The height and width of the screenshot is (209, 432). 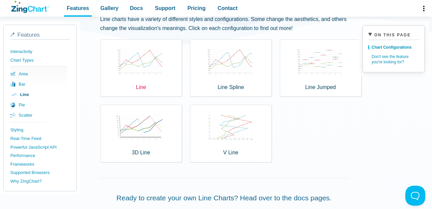 I want to click on a: Performance, so click(x=40, y=156).